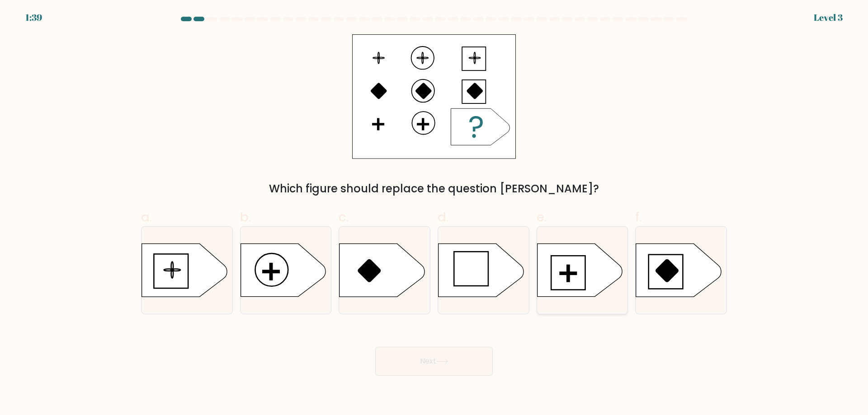  Describe the element at coordinates (829, 18) in the screenshot. I see `div: Level 3` at that location.